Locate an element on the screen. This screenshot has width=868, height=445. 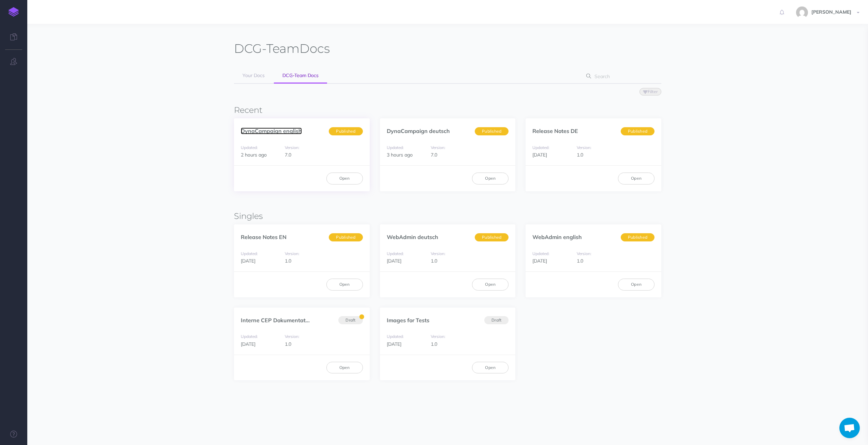
h1: Docs is located at coordinates (282, 49).